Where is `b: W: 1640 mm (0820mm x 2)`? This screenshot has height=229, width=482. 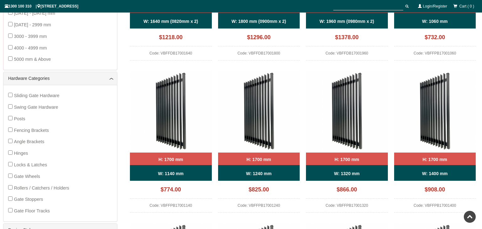
b: W: 1640 mm (0820mm x 2) is located at coordinates (171, 21).